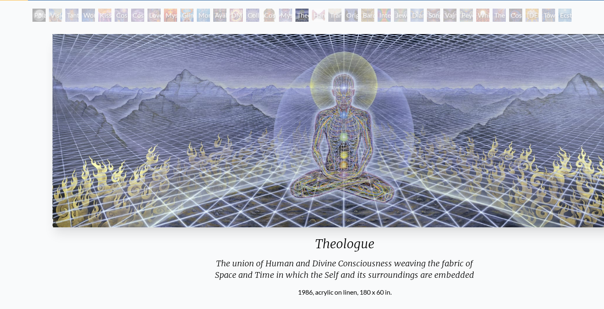 The width and height of the screenshot is (604, 309). I want to click on div: Cosmic Artist, so click(138, 15).